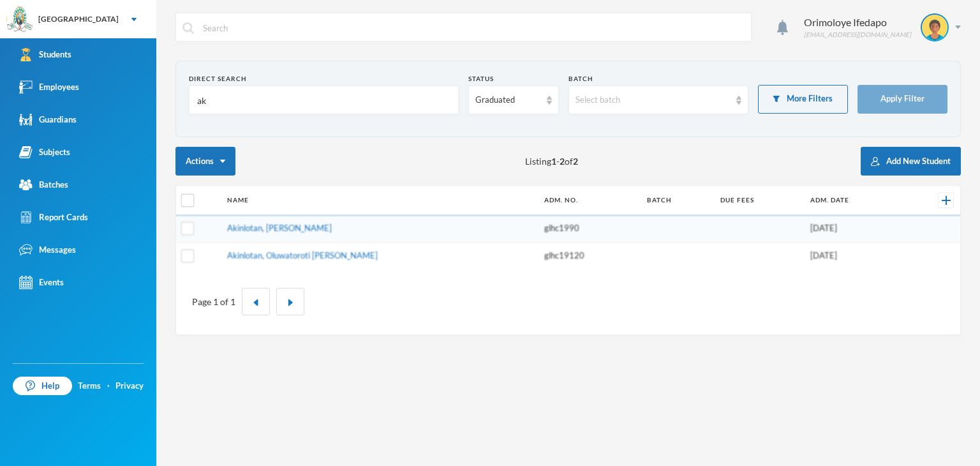  What do you see at coordinates (48, 249) in the screenshot?
I see `div: Messages` at bounding box center [48, 249].